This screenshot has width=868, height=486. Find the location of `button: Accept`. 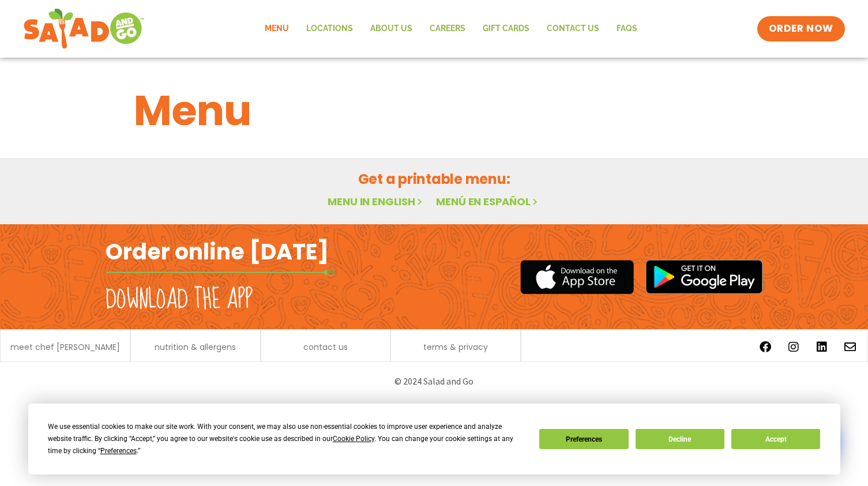

button: Accept is located at coordinates (776, 438).